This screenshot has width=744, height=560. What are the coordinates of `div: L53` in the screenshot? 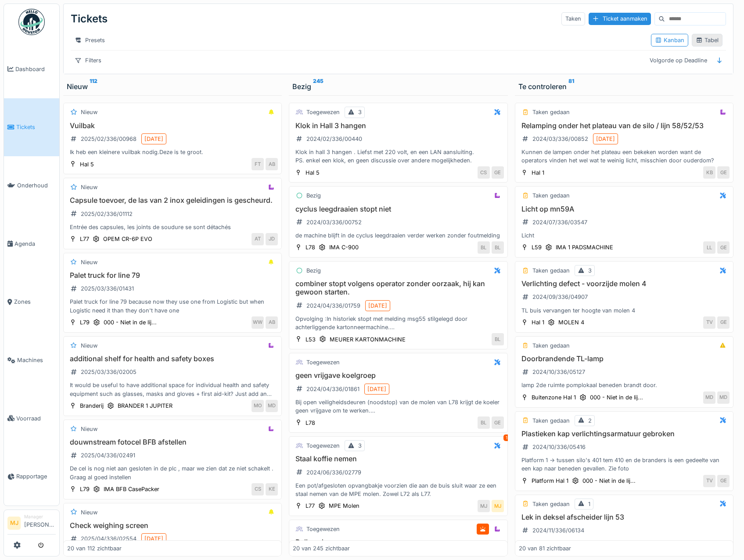 It's located at (311, 339).